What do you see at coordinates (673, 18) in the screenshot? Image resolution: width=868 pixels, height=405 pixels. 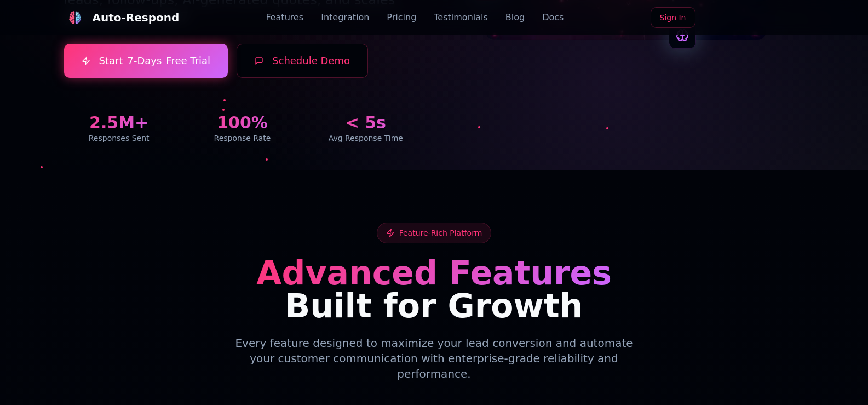 I see `a: Sign In` at bounding box center [673, 18].